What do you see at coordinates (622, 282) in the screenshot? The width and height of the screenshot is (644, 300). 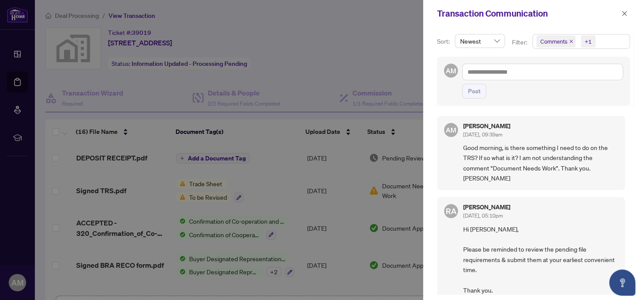 I see `button: Open asap` at bounding box center [622, 282].